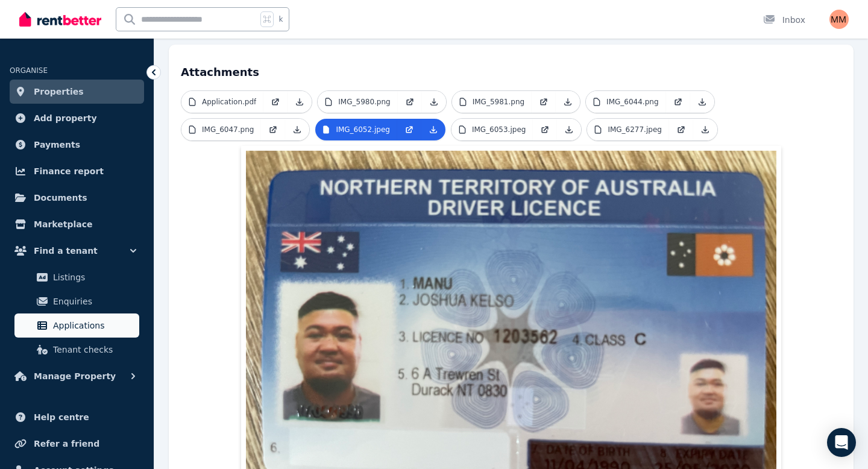  What do you see at coordinates (499, 102) in the screenshot?
I see `p: IMG_5981.png` at bounding box center [499, 102].